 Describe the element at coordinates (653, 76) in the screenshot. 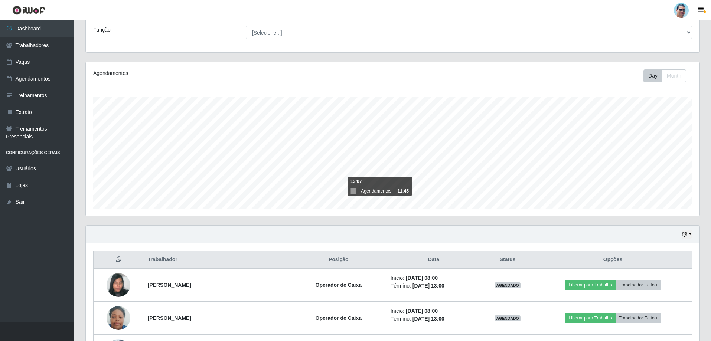

I see `button: Day` at that location.